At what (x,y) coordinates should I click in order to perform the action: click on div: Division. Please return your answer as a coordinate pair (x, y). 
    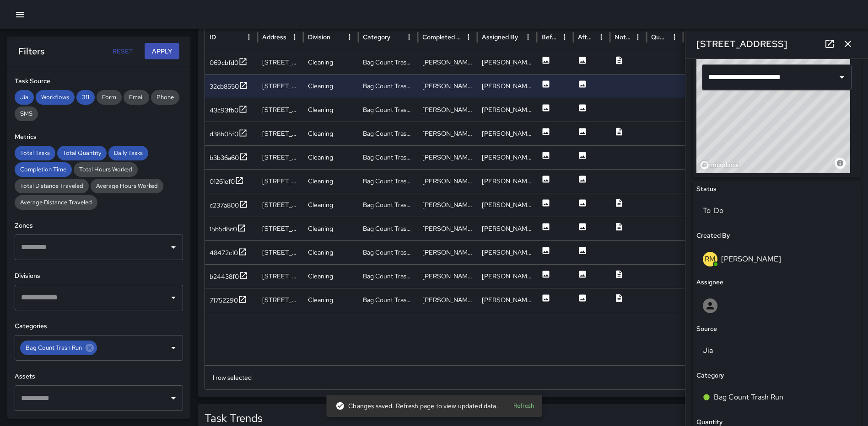
    Looking at the image, I should click on (319, 37).